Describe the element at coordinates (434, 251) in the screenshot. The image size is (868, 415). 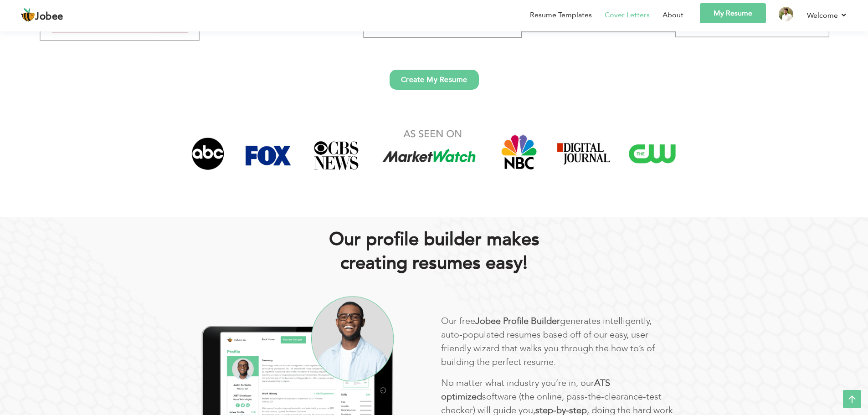
I see `h2: Our proﬁle builder makes creating resumes easy!` at that location.